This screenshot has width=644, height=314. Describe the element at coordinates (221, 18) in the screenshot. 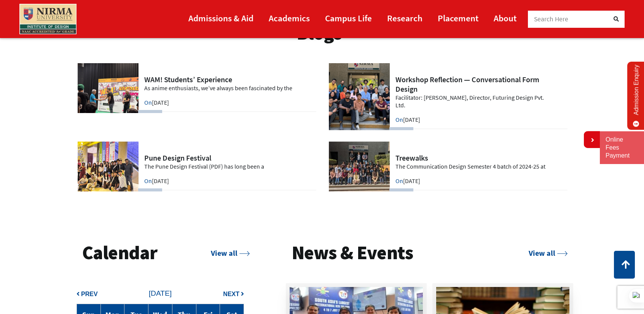

I see `a: Admissions & Aid` at that location.